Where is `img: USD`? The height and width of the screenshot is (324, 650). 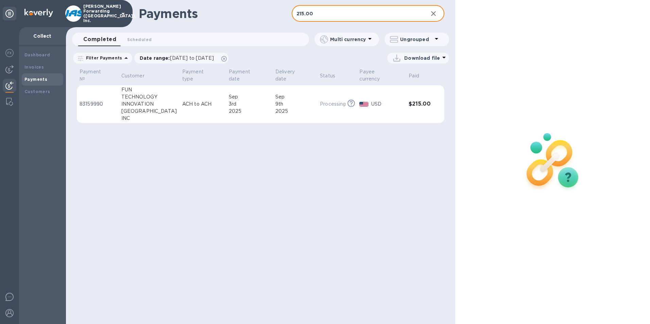 img: USD is located at coordinates (364, 104).